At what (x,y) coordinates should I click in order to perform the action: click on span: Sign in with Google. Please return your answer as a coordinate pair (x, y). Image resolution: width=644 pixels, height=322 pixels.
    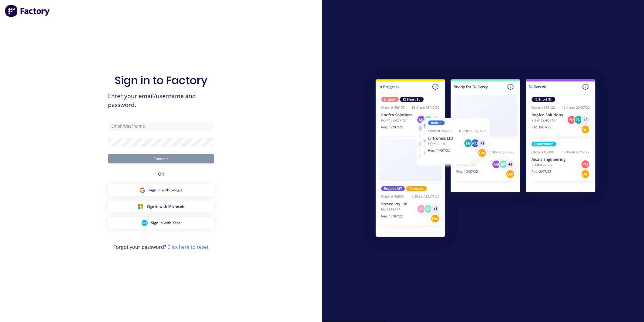
    Looking at the image, I should click on (166, 190).